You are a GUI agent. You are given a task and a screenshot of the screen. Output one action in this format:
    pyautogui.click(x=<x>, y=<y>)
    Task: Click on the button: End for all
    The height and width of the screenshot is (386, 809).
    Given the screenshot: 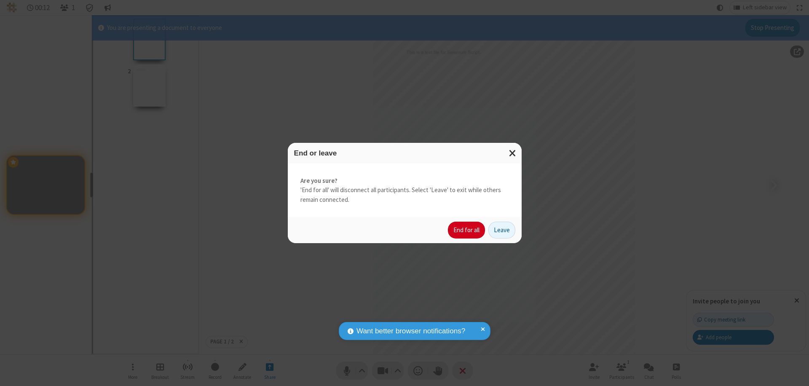 What is the action you would take?
    pyautogui.click(x=467, y=230)
    